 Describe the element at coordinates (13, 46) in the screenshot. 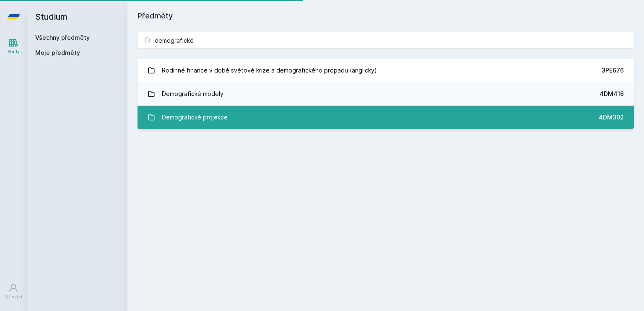

I see `a: Study` at that location.